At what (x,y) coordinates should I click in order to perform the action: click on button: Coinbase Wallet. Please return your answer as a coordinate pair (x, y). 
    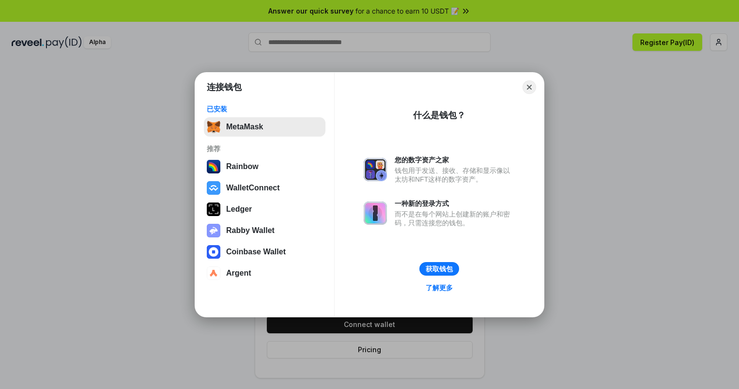
    Looking at the image, I should click on (264, 252).